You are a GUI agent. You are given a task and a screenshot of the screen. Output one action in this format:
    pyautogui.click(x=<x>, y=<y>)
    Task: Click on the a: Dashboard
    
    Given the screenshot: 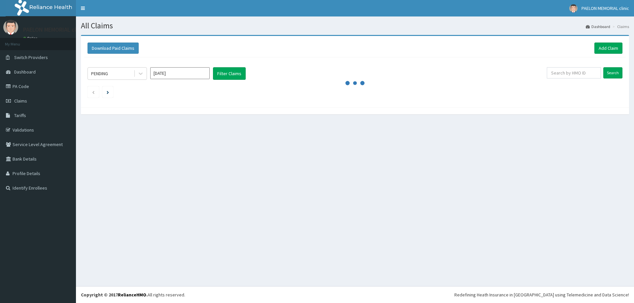 What is the action you would take?
    pyautogui.click(x=598, y=26)
    